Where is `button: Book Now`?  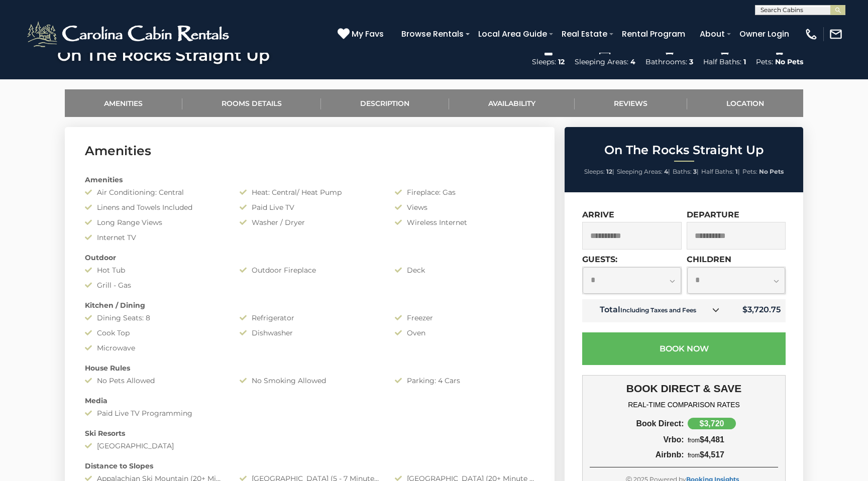 button: Book Now is located at coordinates (683, 348).